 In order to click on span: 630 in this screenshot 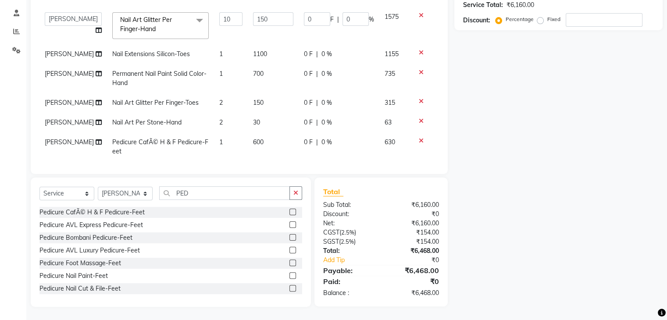, I will do `click(390, 142)`.